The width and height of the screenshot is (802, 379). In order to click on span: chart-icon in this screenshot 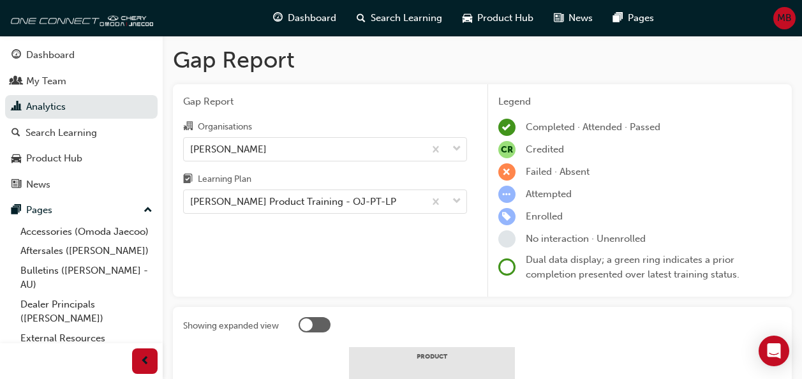, I will do `click(16, 107)`.